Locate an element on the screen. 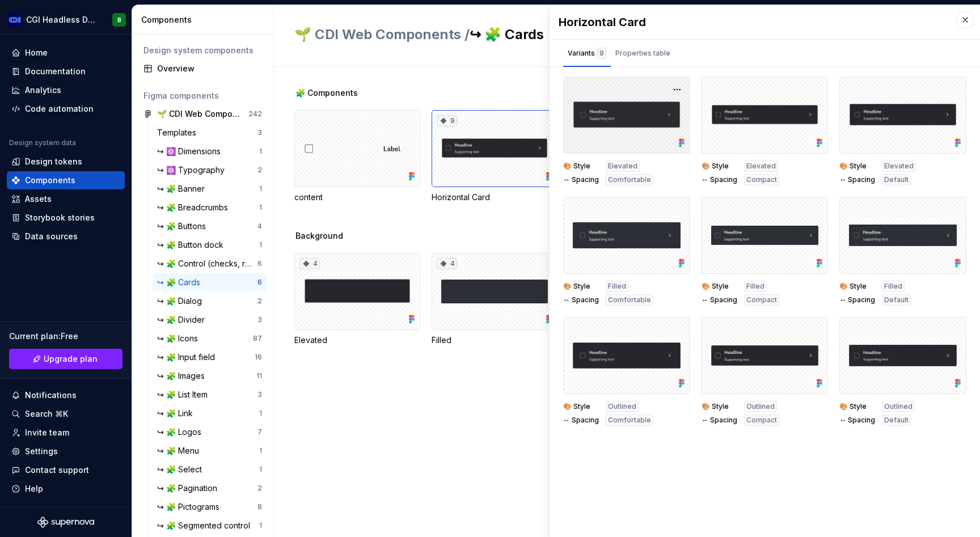 The image size is (980, 537). div: 9Horizontal Card is located at coordinates (495, 156).